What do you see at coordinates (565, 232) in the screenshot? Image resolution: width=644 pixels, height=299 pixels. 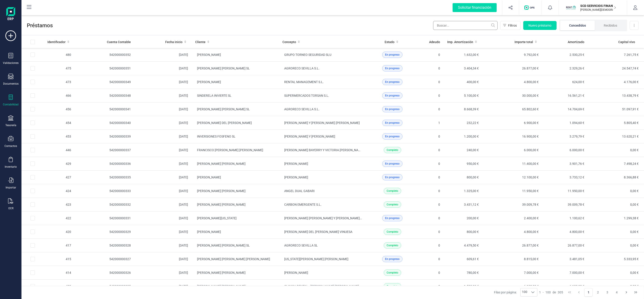 I see `td: 4.800,00 €` at bounding box center [565, 232].